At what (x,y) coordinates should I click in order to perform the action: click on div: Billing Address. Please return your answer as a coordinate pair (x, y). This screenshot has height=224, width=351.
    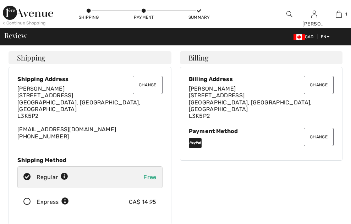
    Looking at the image, I should click on (261, 79).